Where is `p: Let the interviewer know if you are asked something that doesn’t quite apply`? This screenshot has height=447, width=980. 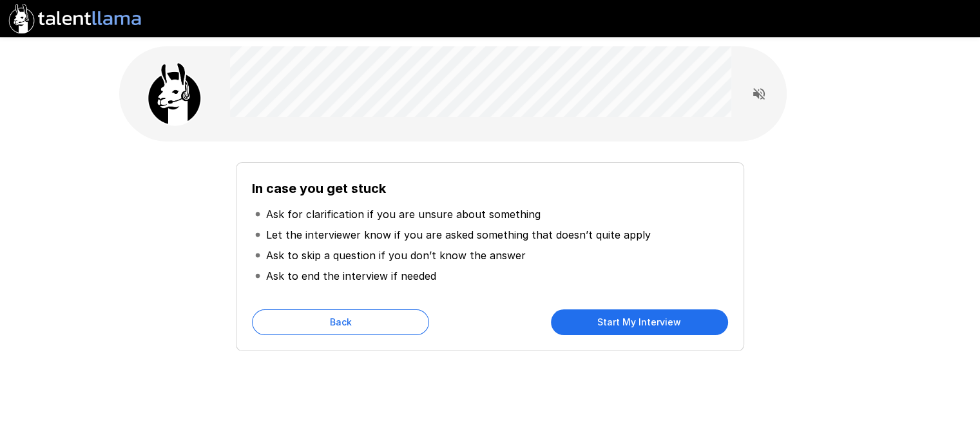
p: Let the interviewer know if you are asked something that doesn’t quite apply is located at coordinates (458, 235).